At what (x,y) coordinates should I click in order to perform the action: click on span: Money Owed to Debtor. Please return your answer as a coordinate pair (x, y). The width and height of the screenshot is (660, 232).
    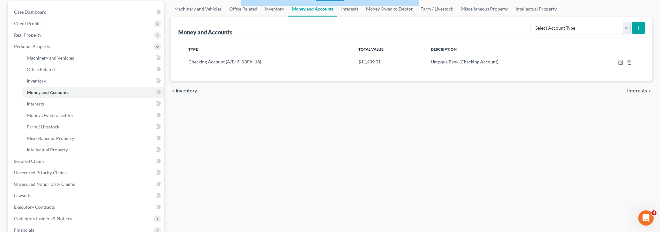
    Looking at the image, I should click on (50, 115).